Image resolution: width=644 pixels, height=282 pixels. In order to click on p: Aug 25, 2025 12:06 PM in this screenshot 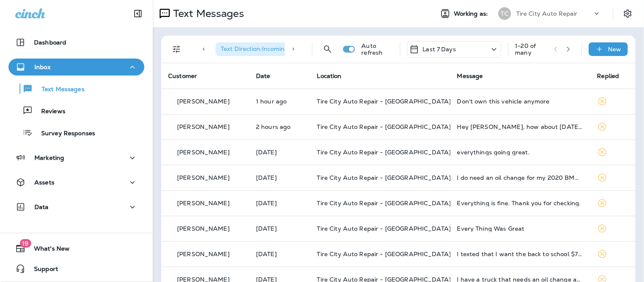, I will do `click(280, 127)`.